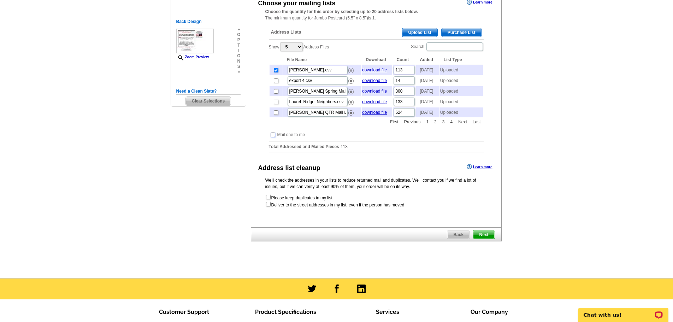 This screenshot has width=673, height=322. I want to click on a: 2, so click(436, 122).